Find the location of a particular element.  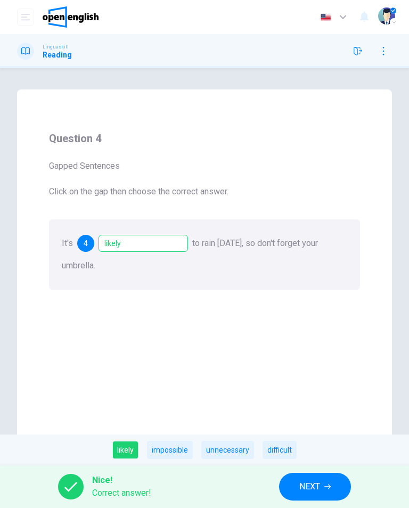

h1: Reading is located at coordinates (57, 55).